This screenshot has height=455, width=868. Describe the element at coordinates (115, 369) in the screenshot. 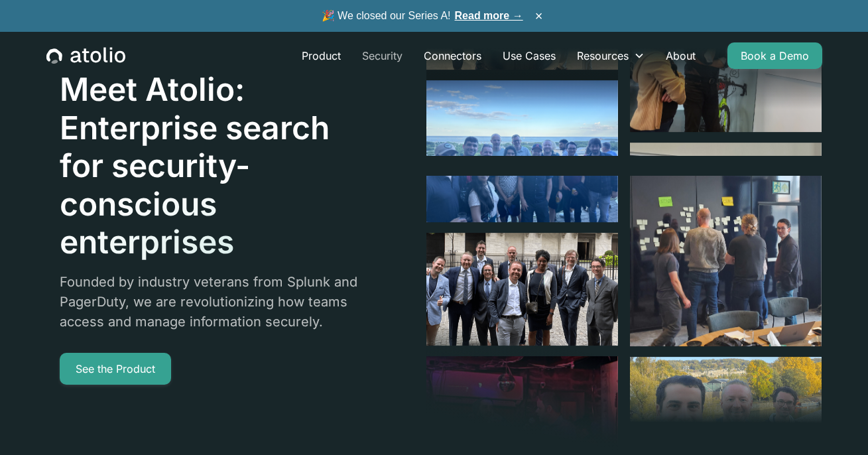

I see `a: See the Product` at that location.